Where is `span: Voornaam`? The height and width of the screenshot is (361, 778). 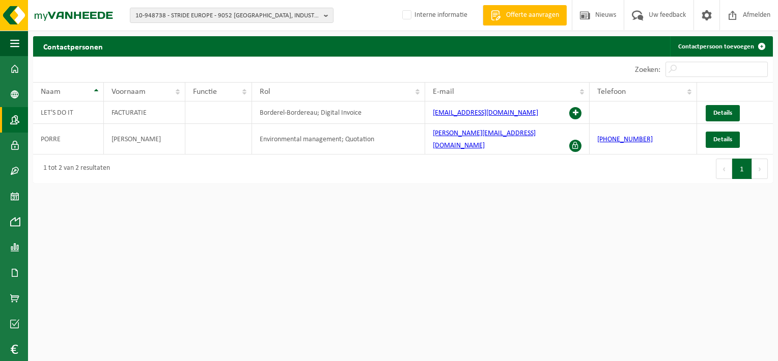
span: Voornaam is located at coordinates (128, 92).